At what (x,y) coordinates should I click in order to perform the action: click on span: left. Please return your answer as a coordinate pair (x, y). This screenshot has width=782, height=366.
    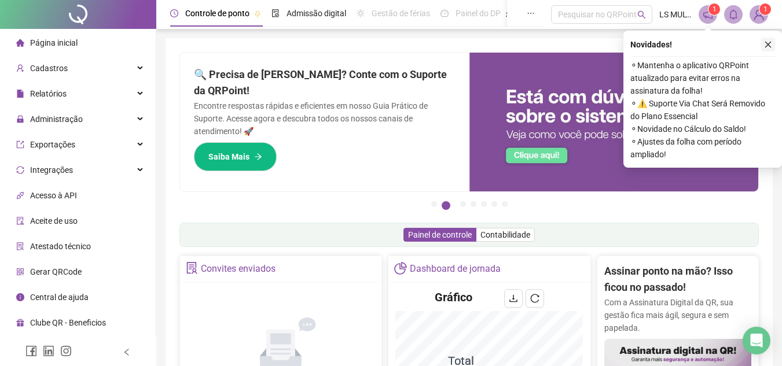
    Looking at the image, I should click on (127, 352).